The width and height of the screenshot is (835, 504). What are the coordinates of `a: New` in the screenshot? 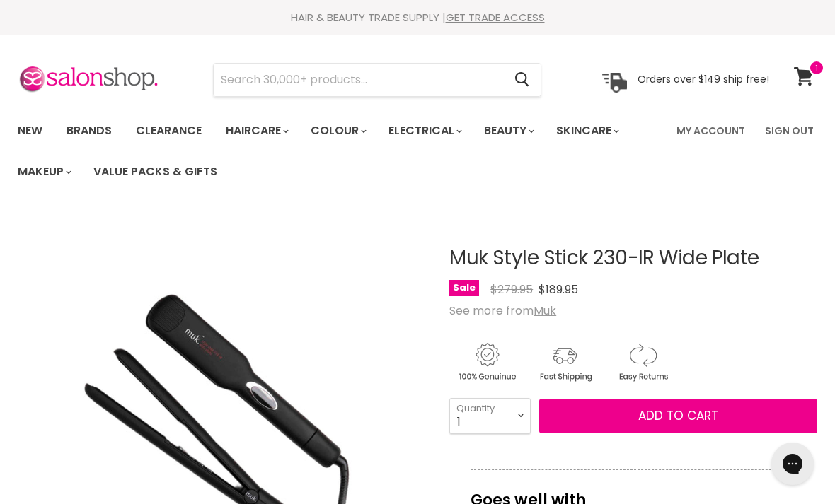 It's located at (30, 131).